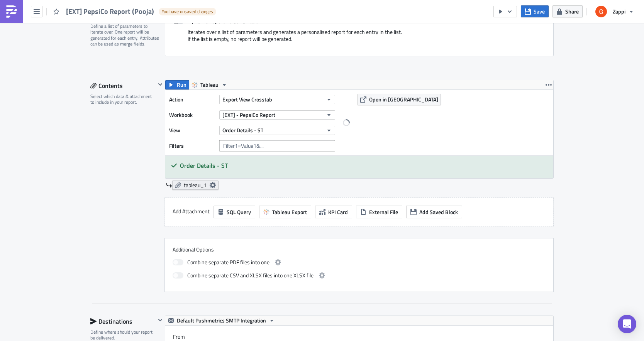 The height and width of the screenshot is (341, 644). I want to click on span: Run, so click(181, 85).